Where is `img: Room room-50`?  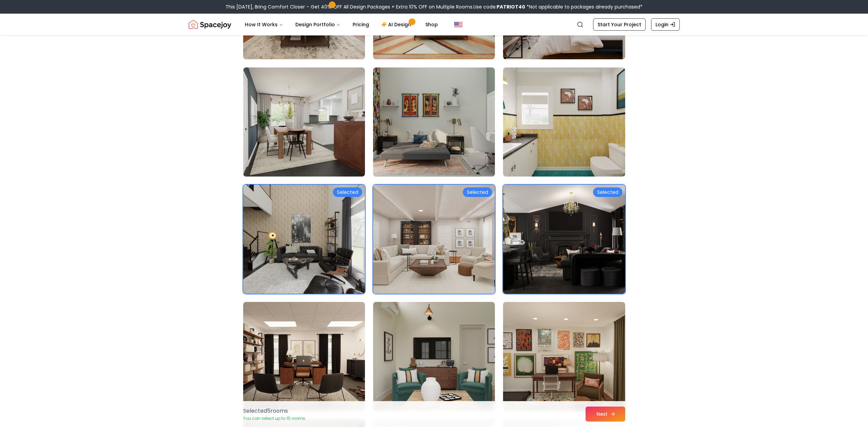 img: Room room-50 is located at coordinates (434, 356).